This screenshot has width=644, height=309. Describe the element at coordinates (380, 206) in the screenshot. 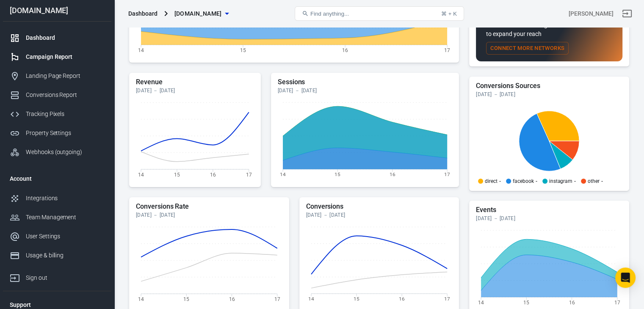

I see `h5: Conversions` at that location.